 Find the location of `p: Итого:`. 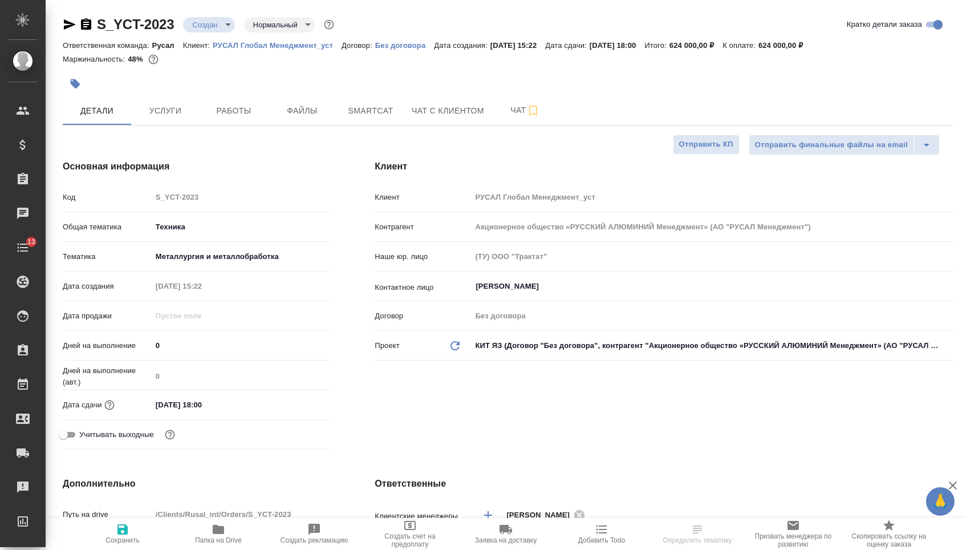

p: Итого: is located at coordinates (657, 45).